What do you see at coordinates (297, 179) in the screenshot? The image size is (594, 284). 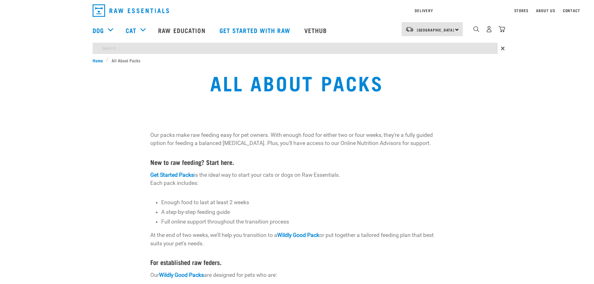 I see `p: is the ideal way to start your cats or dogs on Raw Essentials. Each pack includes:` at bounding box center [297, 179].